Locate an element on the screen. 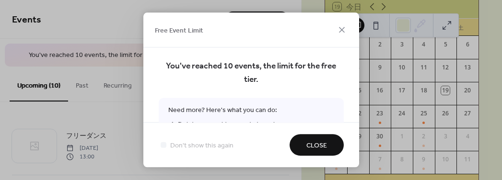 The width and height of the screenshot is (502, 180). span: Free Event Limit is located at coordinates (179, 30).